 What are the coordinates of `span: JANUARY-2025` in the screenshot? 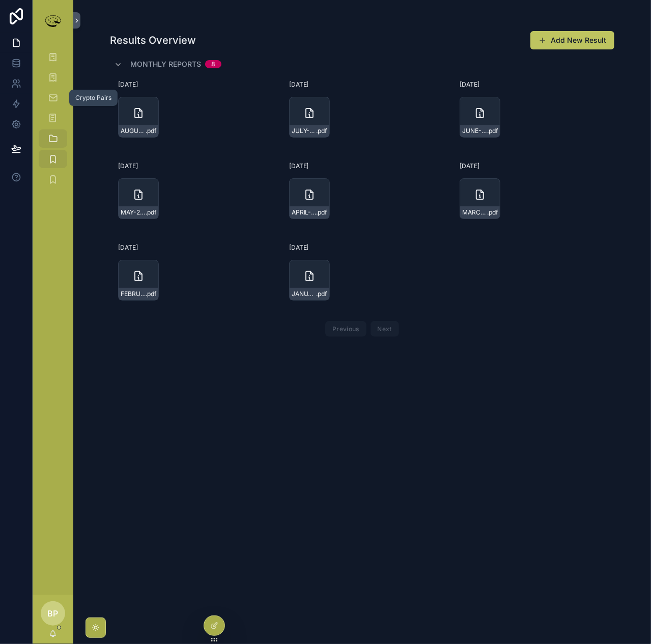 It's located at (304, 294).